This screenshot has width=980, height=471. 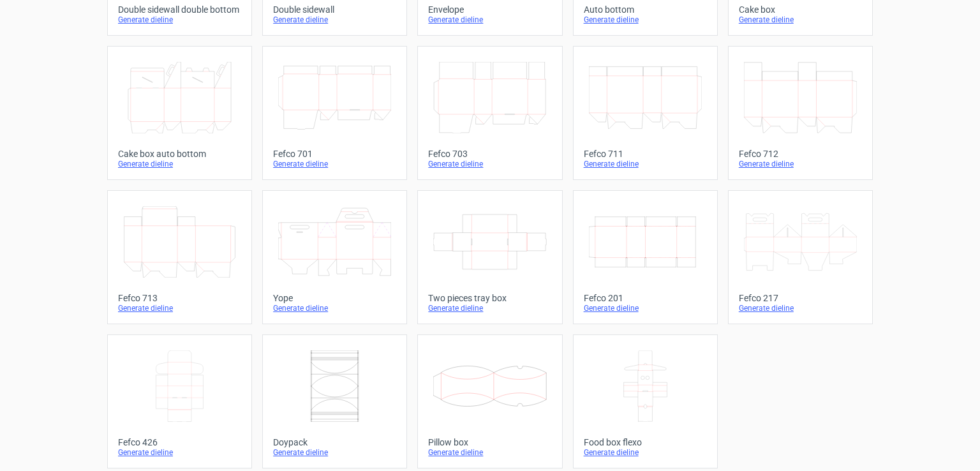 I want to click on a: Fefco 712Generate dieline, so click(x=800, y=113).